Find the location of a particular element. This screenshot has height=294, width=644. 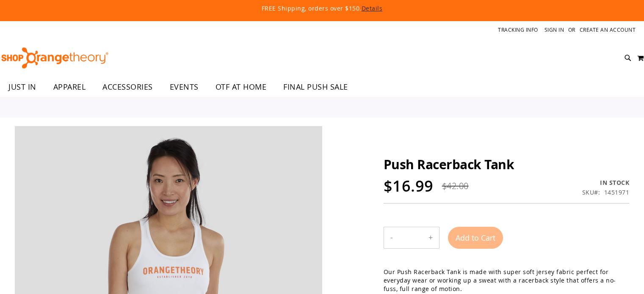

div: Availability is located at coordinates (606, 183).